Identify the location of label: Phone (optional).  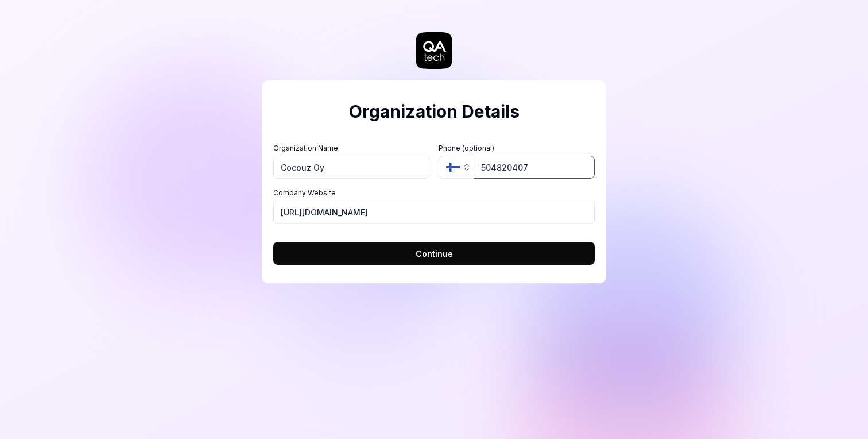
(517, 148).